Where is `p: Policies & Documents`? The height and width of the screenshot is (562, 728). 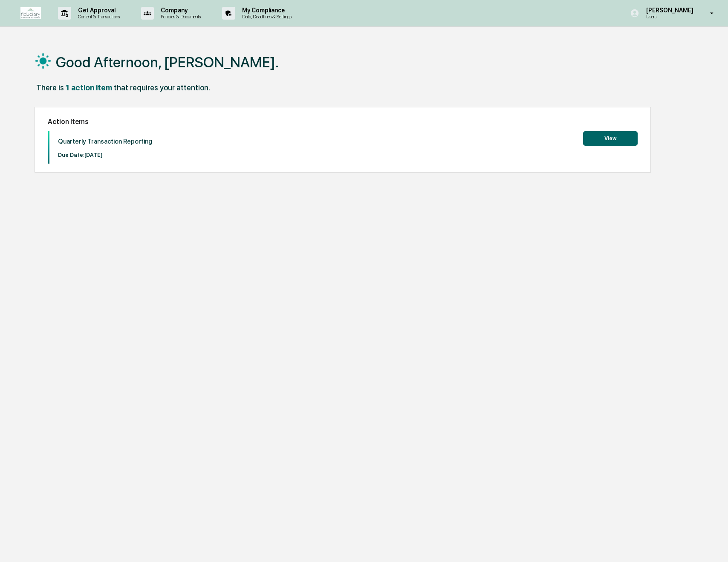
p: Policies & Documents is located at coordinates (180, 17).